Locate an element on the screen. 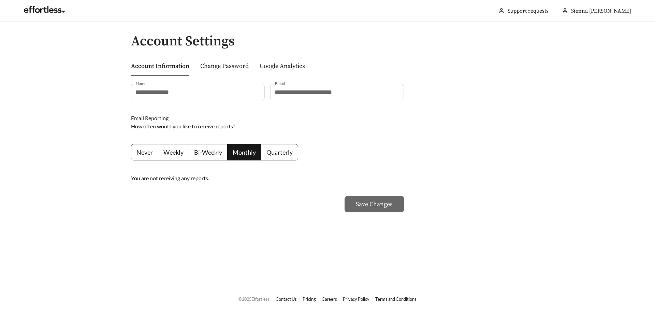 The image size is (655, 311). a: Privacy Policy is located at coordinates (356, 299).